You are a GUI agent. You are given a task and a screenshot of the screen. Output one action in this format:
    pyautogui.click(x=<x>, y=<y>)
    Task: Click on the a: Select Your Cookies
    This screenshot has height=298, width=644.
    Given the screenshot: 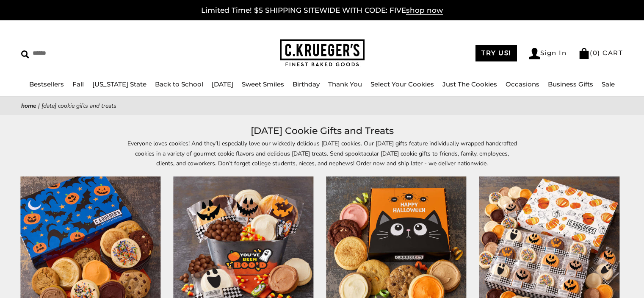 What is the action you would take?
    pyautogui.click(x=402, y=84)
    